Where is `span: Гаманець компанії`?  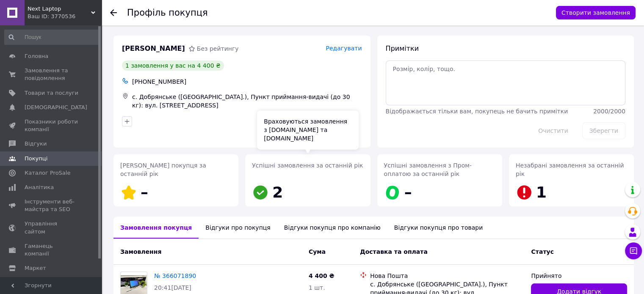 span: Гаманець компанії is located at coordinates (51, 250).